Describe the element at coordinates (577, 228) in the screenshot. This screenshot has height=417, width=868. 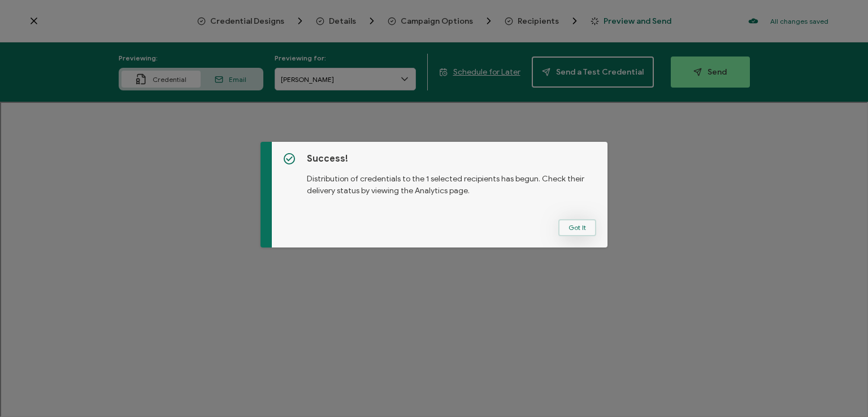
I see `button: Got It` at that location.